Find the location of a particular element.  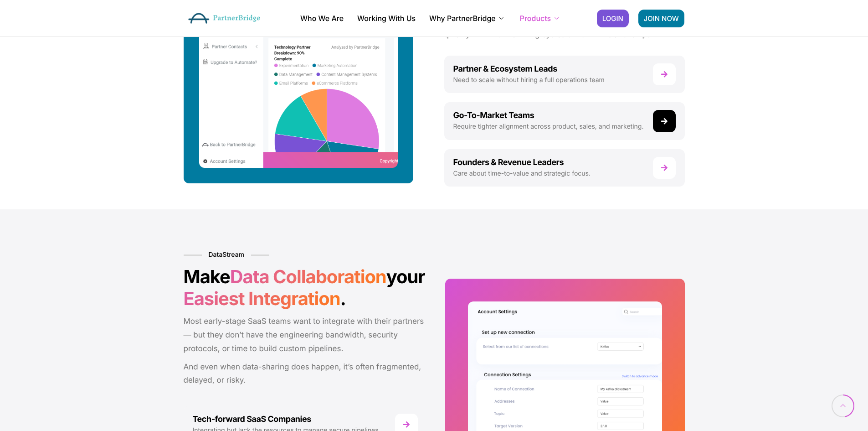

a: LOGIN is located at coordinates (613, 18).